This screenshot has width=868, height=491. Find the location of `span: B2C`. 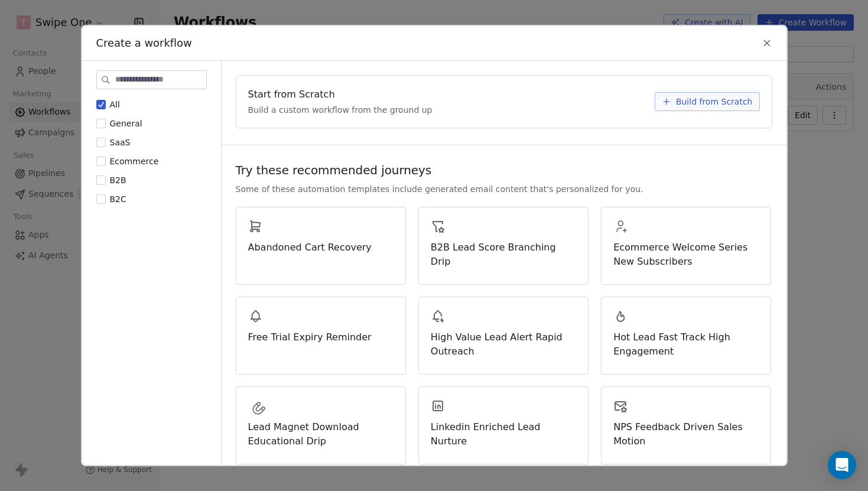

span: B2C is located at coordinates (118, 200).